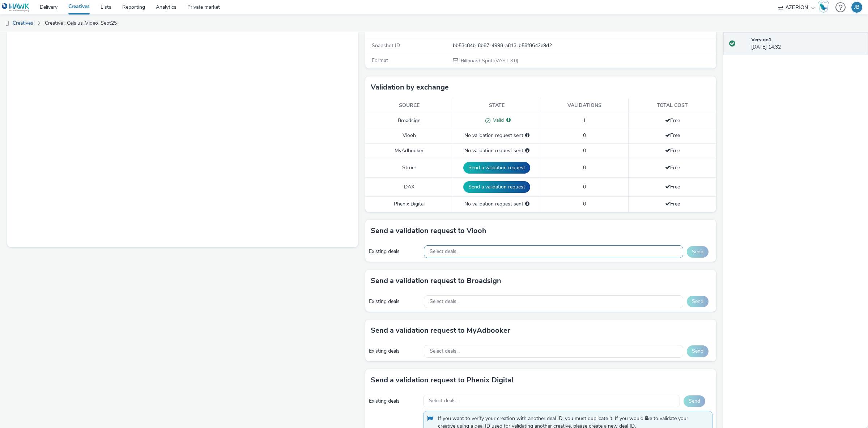  What do you see at coordinates (409, 204) in the screenshot?
I see `td: Phenix Digital` at bounding box center [409, 204].